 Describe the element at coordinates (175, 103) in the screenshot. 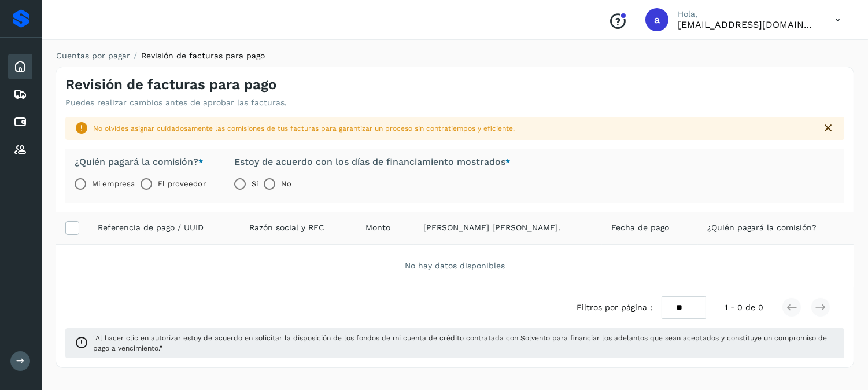

I see `p: Puedes realizar cambios antes de aprobar las facturas.` at that location.